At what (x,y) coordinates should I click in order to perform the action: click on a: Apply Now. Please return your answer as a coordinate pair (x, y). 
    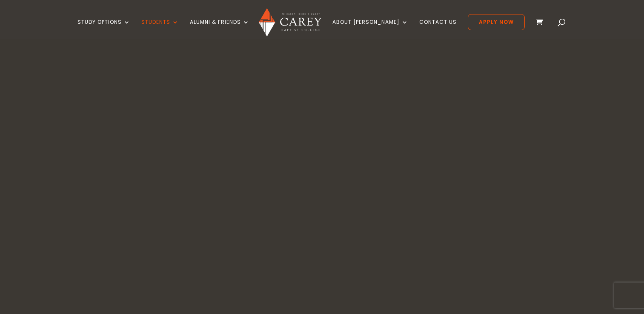
    Looking at the image, I should click on (496, 22).